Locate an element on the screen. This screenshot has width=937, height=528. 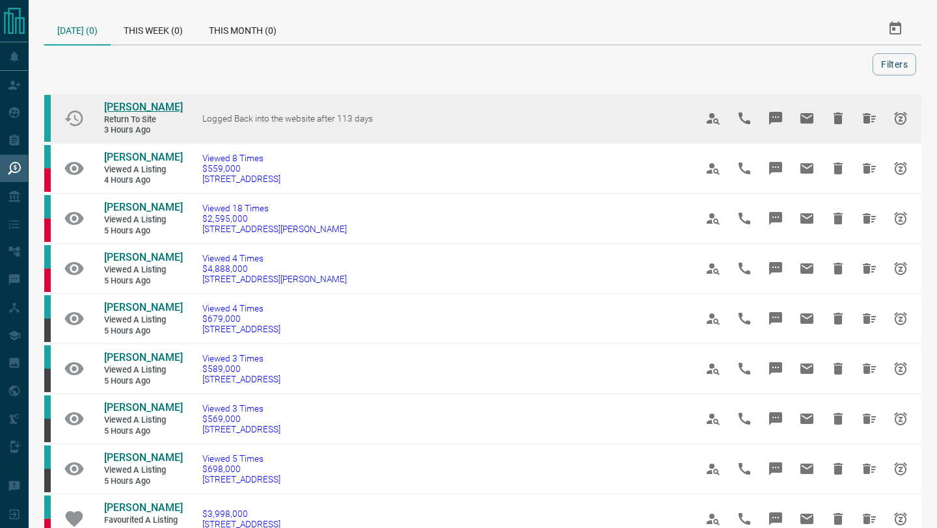
span: Viewed 5 Times is located at coordinates (241, 459).